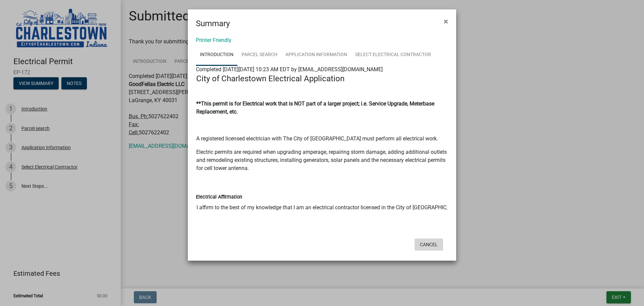 The height and width of the screenshot is (306, 644). Describe the element at coordinates (393, 55) in the screenshot. I see `a: Select Electrical Contractor` at that location.